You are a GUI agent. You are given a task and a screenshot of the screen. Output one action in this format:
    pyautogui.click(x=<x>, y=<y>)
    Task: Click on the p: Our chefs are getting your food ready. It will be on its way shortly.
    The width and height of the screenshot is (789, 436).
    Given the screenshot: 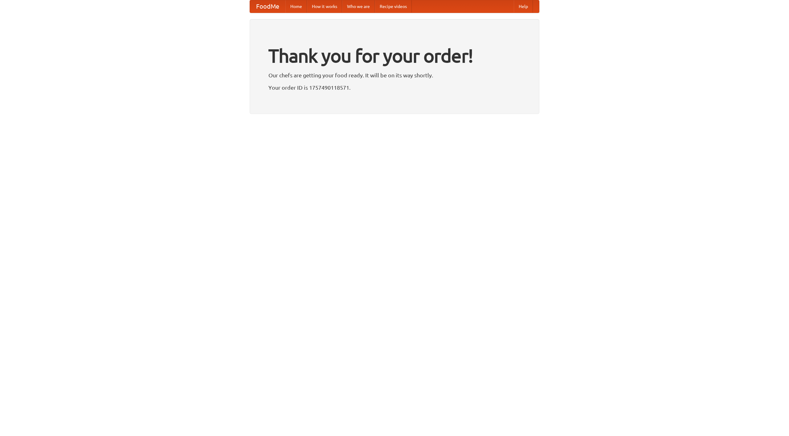 What is the action you would take?
    pyautogui.click(x=395, y=75)
    